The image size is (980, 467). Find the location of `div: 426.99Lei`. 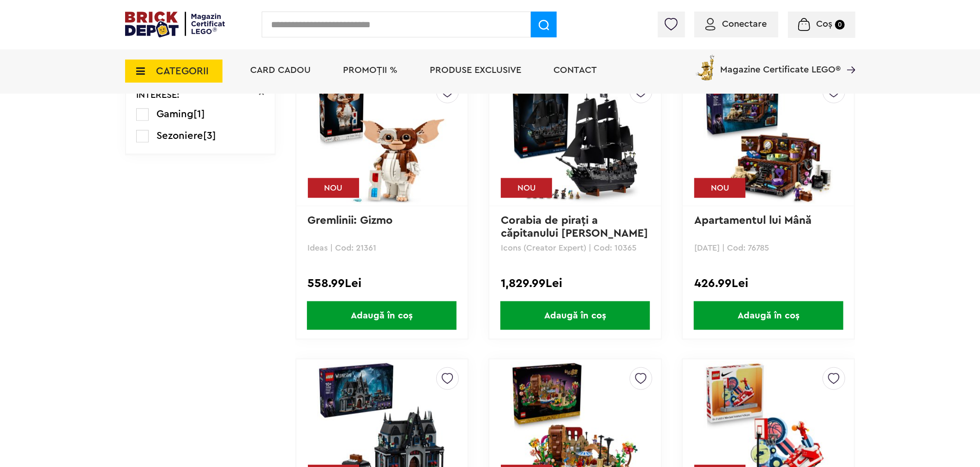

div: 426.99Lei is located at coordinates (768, 283).